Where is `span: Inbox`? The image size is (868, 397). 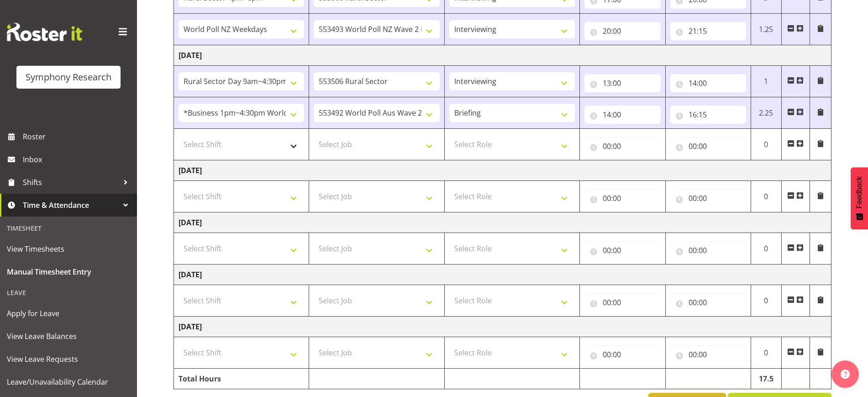 span: Inbox is located at coordinates (78, 159).